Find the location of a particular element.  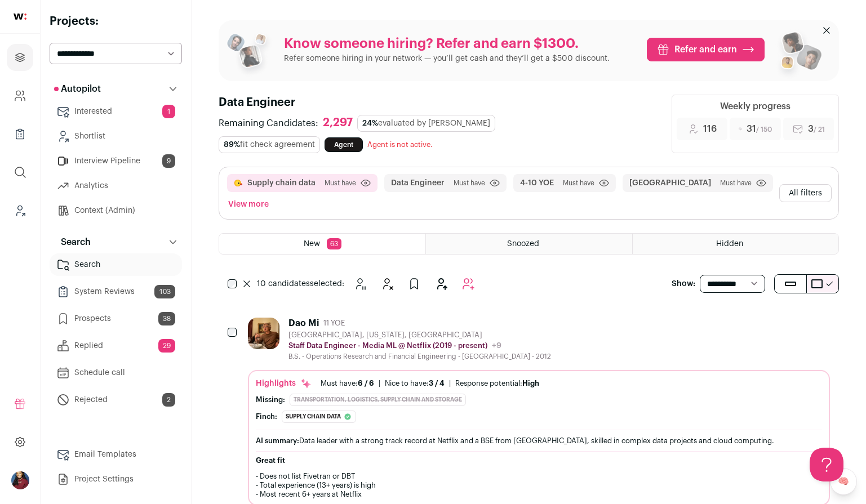

a: Interested1 is located at coordinates (116, 111).